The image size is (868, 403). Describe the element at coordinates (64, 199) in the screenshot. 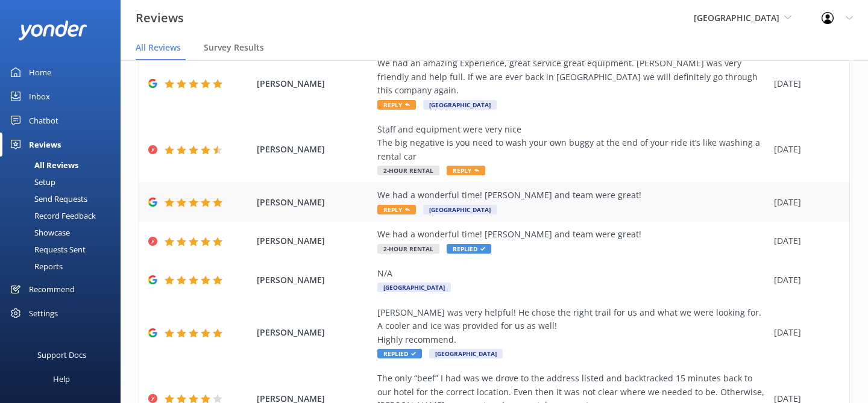

I see `a: Send Requests` at that location.